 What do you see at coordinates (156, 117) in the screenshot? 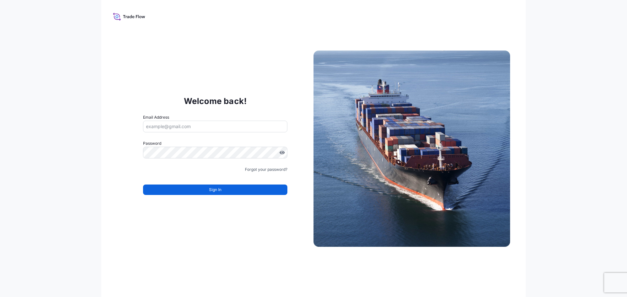
I see `label: Email Address` at bounding box center [156, 117].